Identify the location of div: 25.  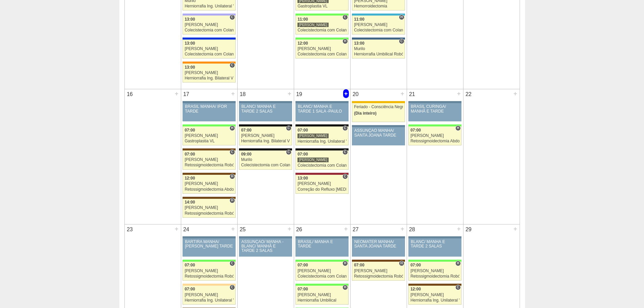
(243, 229).